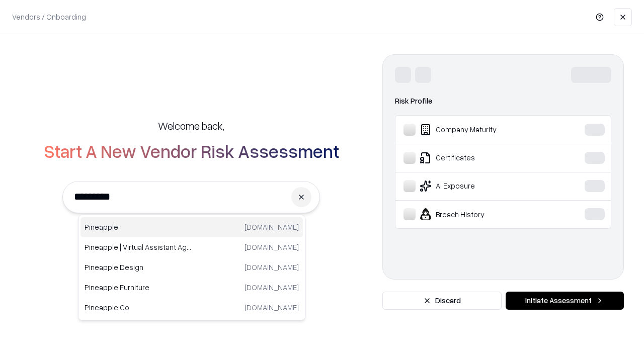 This screenshot has width=644, height=362. Describe the element at coordinates (478, 186) in the screenshot. I see `div: AI Exposure` at that location.